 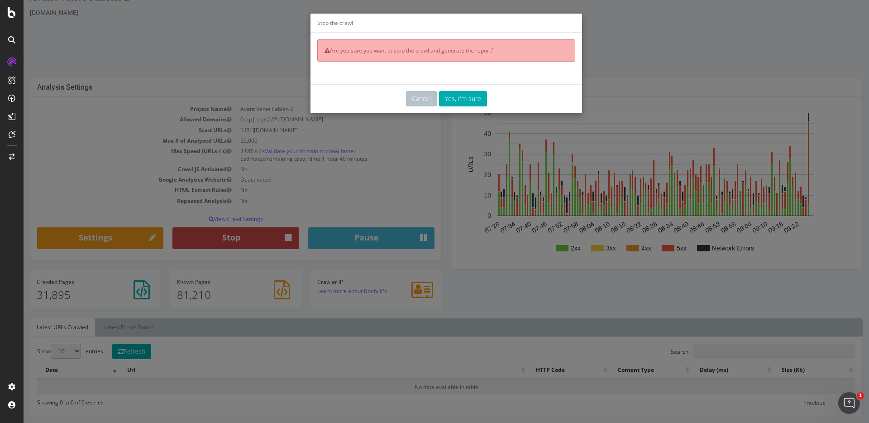 I want to click on button: Cancel, so click(x=398, y=99).